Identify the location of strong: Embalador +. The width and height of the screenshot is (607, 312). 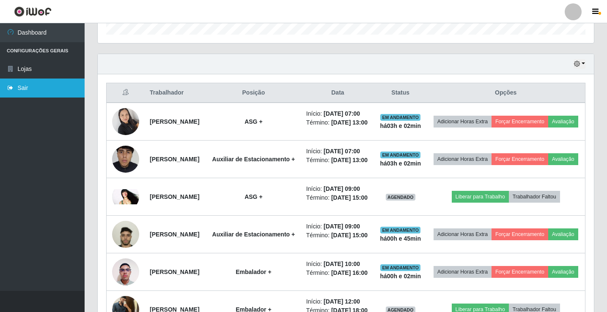
(253, 272).